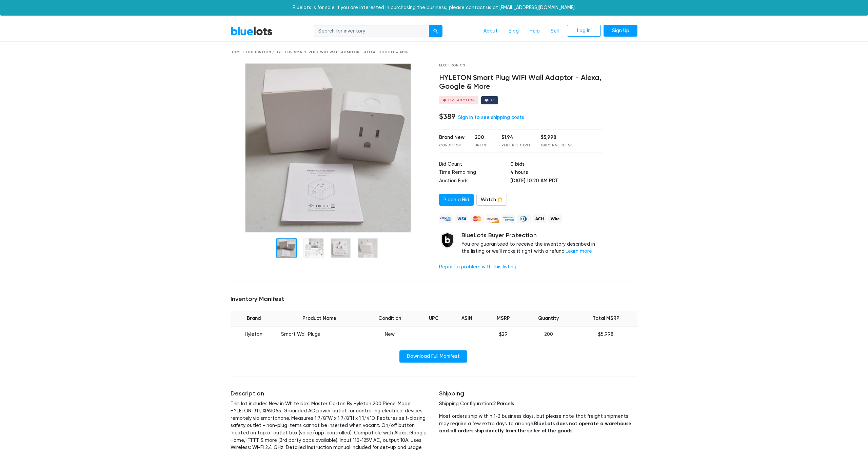 This screenshot has width=868, height=450. What do you see at coordinates (330, 394) in the screenshot?
I see `h5: Description` at bounding box center [330, 394].